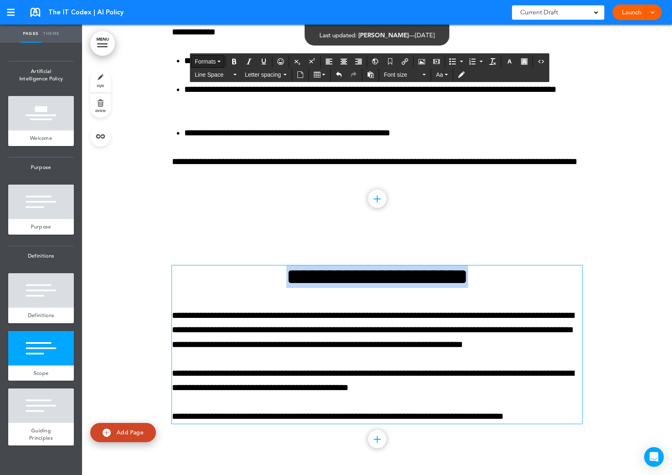 This screenshot has height=475, width=672. I want to click on div: Source code, so click(541, 62).